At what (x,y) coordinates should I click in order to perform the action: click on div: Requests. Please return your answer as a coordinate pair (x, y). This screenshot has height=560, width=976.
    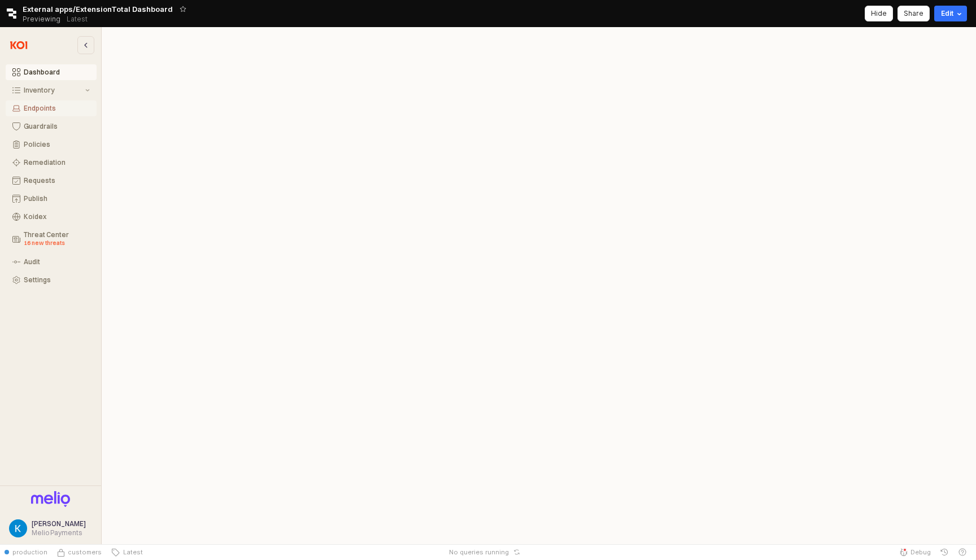
    Looking at the image, I should click on (56, 180).